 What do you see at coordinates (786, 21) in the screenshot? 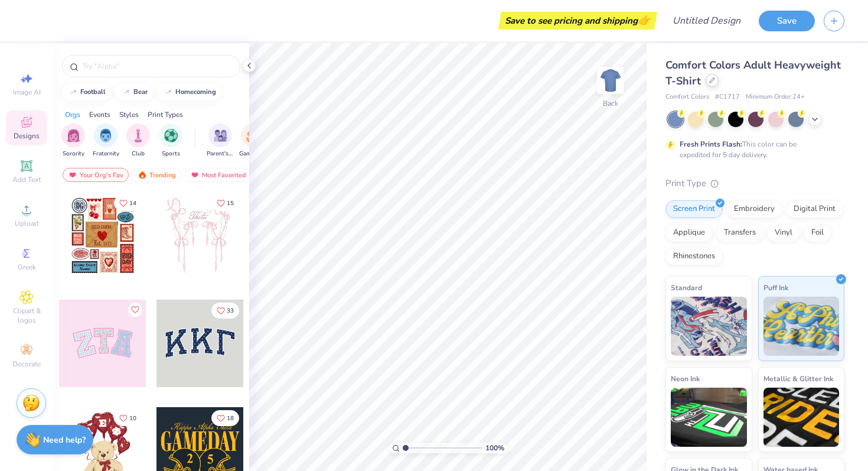
I see `button: Save` at bounding box center [786, 21].